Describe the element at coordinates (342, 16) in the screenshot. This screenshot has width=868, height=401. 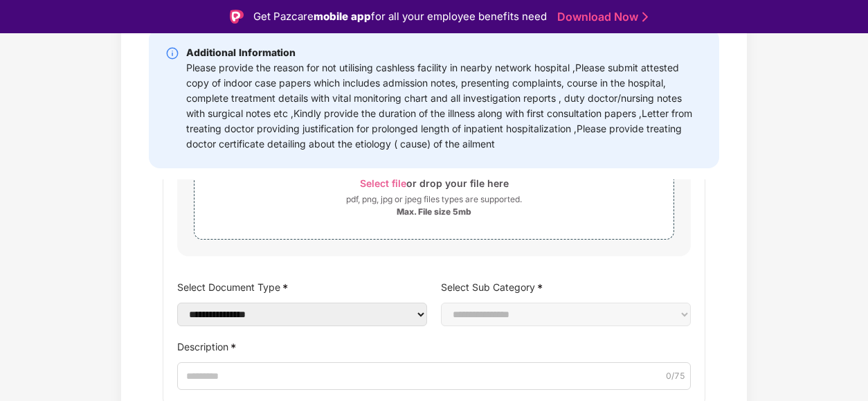
I see `strong: mobile app` at that location.